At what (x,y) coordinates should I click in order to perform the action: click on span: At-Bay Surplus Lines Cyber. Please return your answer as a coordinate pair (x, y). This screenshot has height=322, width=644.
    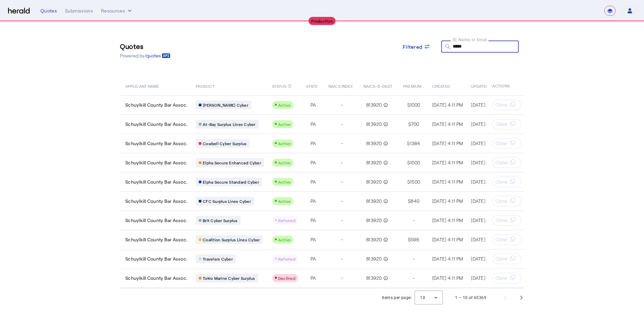
    Looking at the image, I should click on (229, 124).